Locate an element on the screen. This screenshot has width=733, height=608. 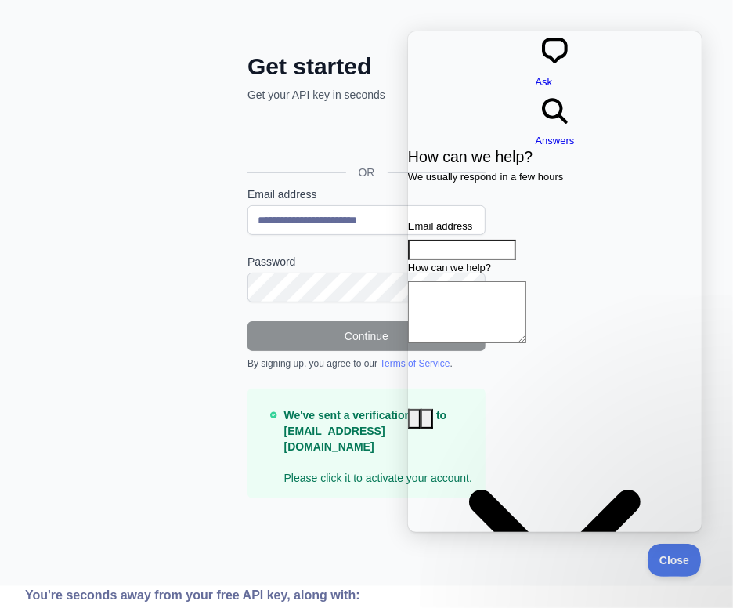
span: Ask is located at coordinates (136, 50).